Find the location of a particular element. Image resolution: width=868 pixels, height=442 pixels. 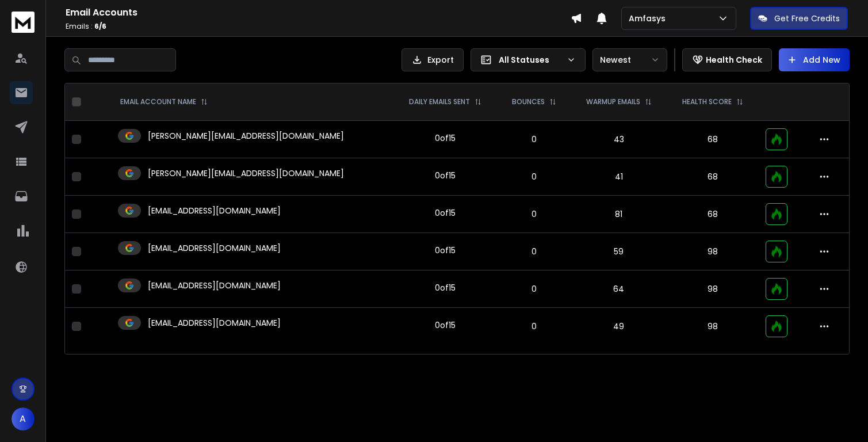

p: DAILY EMAILS SENT is located at coordinates (439, 102).